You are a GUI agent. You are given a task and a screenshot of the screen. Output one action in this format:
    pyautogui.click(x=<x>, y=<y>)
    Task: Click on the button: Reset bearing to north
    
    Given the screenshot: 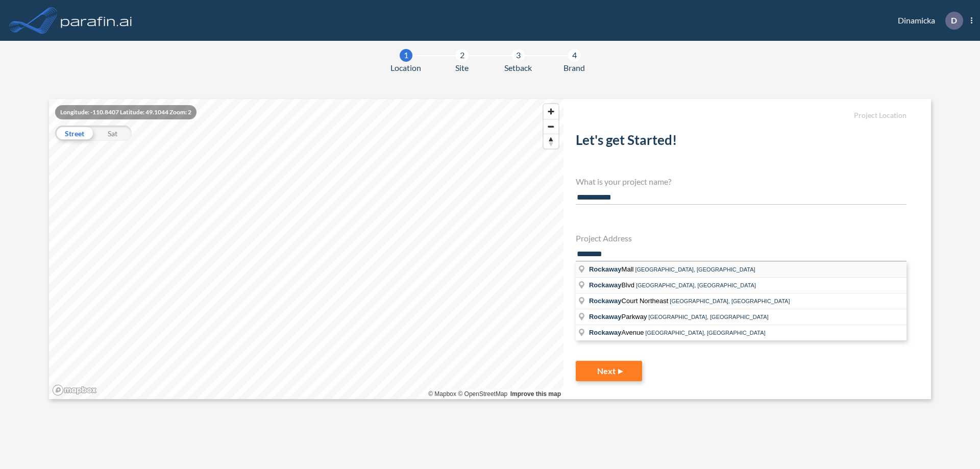 What is the action you would take?
    pyautogui.click(x=551, y=141)
    